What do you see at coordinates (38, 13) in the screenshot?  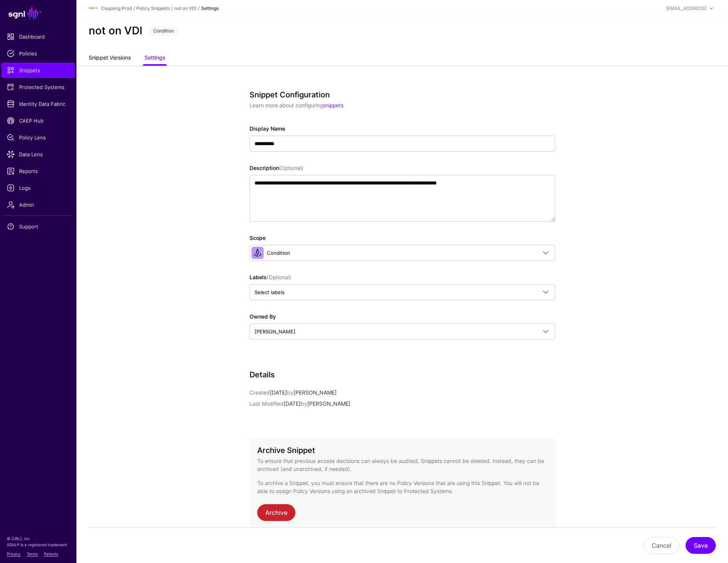 I see `a: SGNL` at bounding box center [38, 13].